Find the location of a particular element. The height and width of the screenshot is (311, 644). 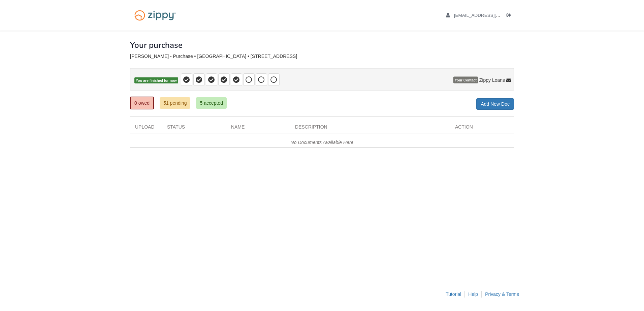

a: edit profile is located at coordinates (488, 16).